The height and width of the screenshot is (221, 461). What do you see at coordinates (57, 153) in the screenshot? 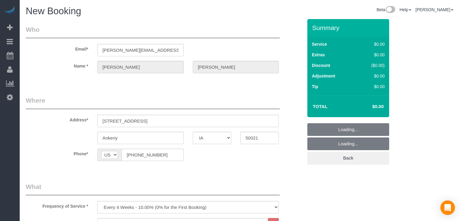
I see `label: Phone*` at bounding box center [57, 153].